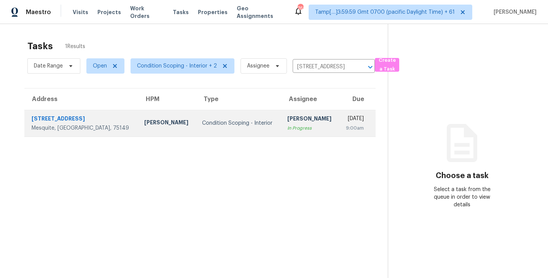 Image resolution: width=548 pixels, height=278 pixels. What do you see at coordinates (40, 46) in the screenshot?
I see `h2: Tasks` at bounding box center [40, 46].